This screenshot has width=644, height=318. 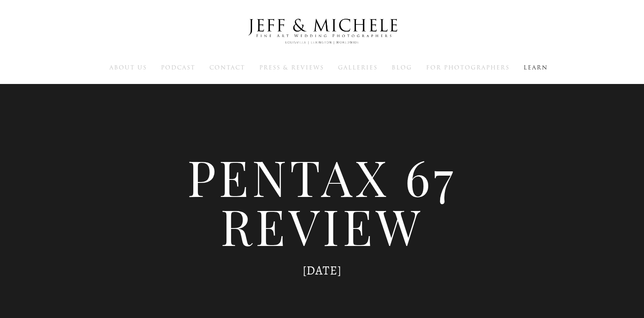 I want to click on a: Podcast, so click(x=178, y=67).